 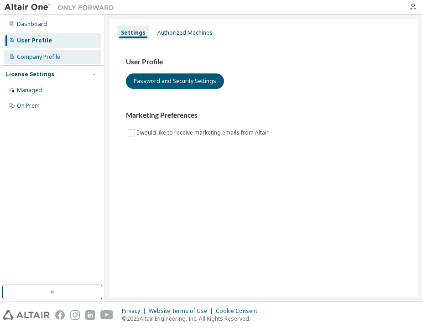 What do you see at coordinates (34, 41) in the screenshot?
I see `div: User Profile` at bounding box center [34, 41].